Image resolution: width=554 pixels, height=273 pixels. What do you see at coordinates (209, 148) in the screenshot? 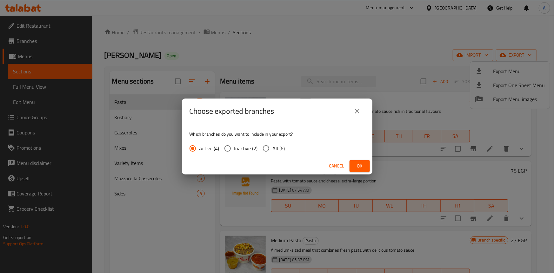
I see `span: Active (4)` at bounding box center [209, 148].